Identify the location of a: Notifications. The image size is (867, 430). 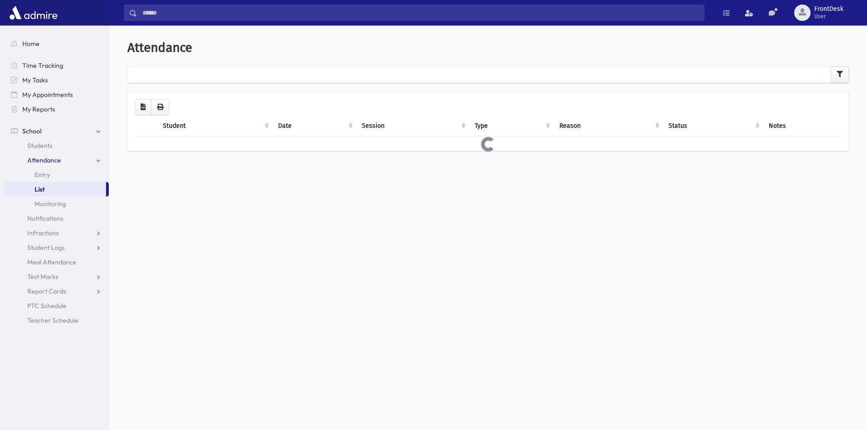
(56, 218).